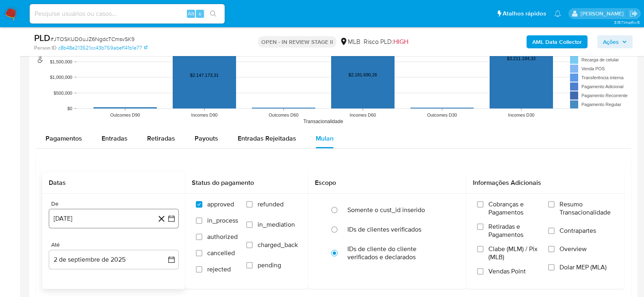 This screenshot has height=297, width=644. What do you see at coordinates (386, 42) in the screenshot?
I see `span: Risco PLD:` at bounding box center [386, 42].